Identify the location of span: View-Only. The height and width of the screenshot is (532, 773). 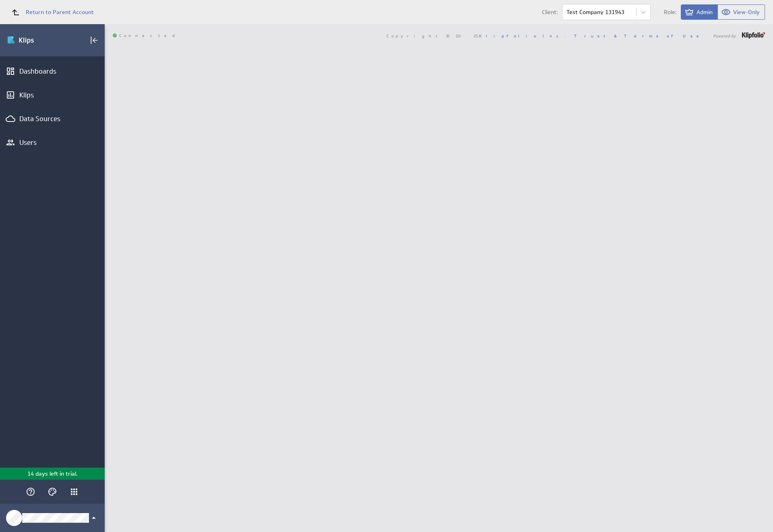
(746, 12).